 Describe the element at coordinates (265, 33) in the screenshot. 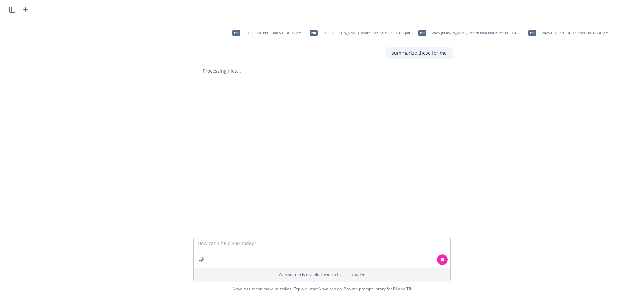

I see `div: pdf2025 UHC PPO Gold SBC DGDG.pdf` at that location.